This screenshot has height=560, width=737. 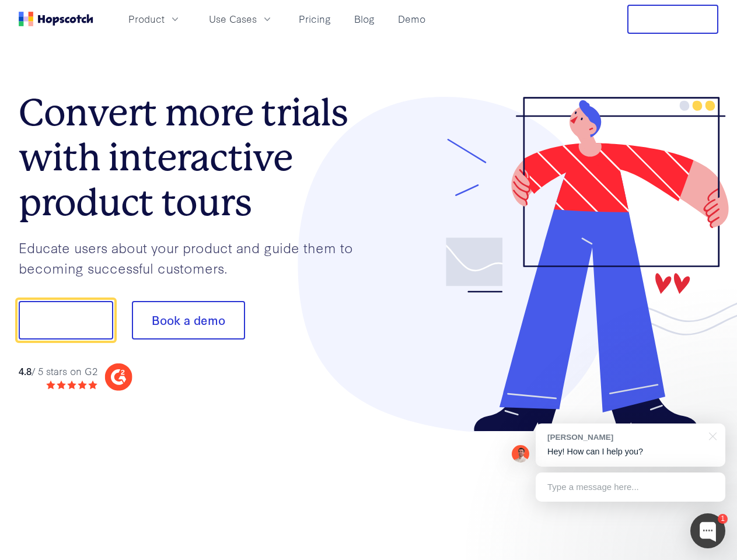 What do you see at coordinates (233, 19) in the screenshot?
I see `span: Use Cases` at bounding box center [233, 19].